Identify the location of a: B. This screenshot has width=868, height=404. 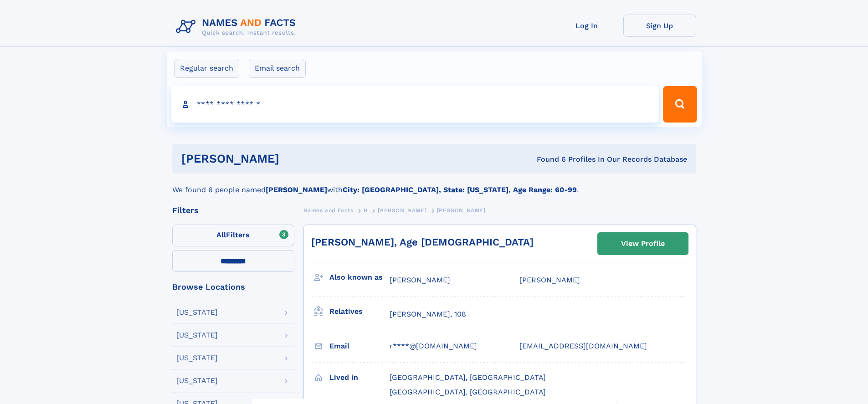
(366, 210).